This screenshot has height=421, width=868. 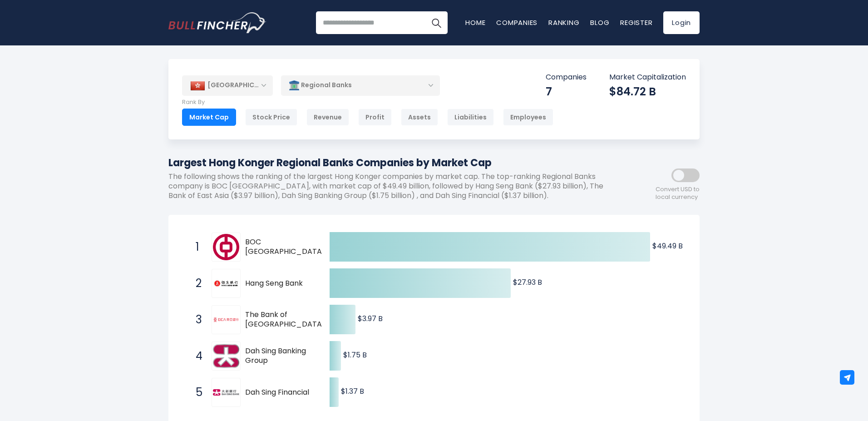 What do you see at coordinates (226, 319) in the screenshot?
I see `img: The Bank of East Asia` at bounding box center [226, 319].